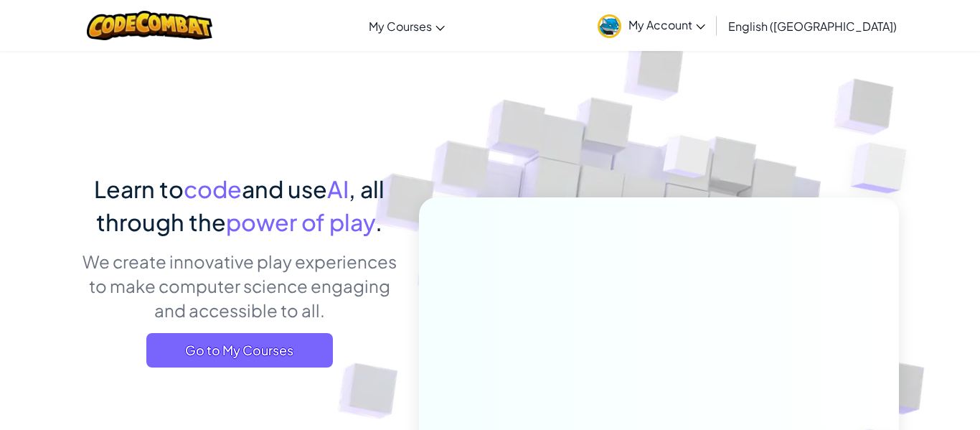  I want to click on span: and use, so click(284, 189).